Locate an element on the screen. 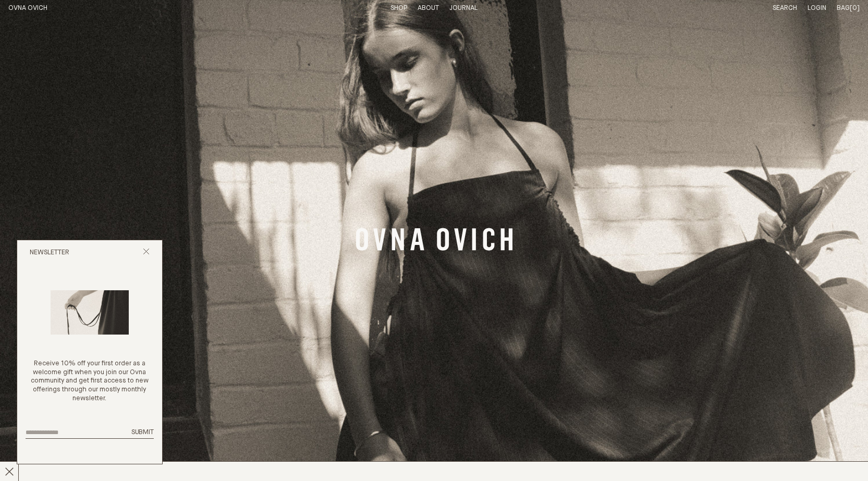 The height and width of the screenshot is (481, 868). h2: Newsletter is located at coordinates (50, 252).